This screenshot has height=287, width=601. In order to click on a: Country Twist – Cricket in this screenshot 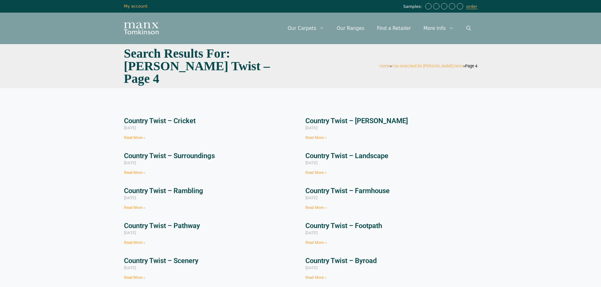, I will do `click(160, 121)`.